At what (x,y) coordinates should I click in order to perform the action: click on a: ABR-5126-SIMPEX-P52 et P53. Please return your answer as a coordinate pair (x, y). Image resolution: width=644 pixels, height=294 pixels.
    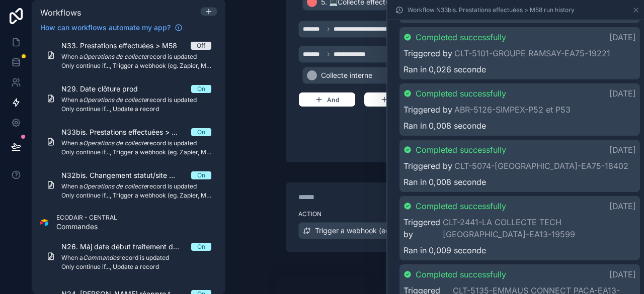
    Looking at the image, I should click on (512, 110).